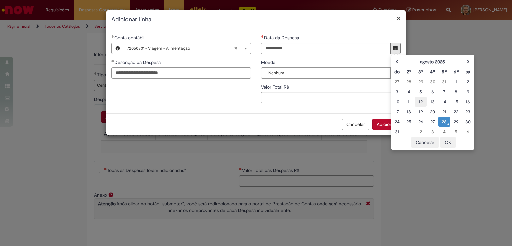 The width and height of the screenshot is (512, 246). What do you see at coordinates (282, 38) in the screenshot?
I see `span: Data da Despesa` at bounding box center [282, 38].